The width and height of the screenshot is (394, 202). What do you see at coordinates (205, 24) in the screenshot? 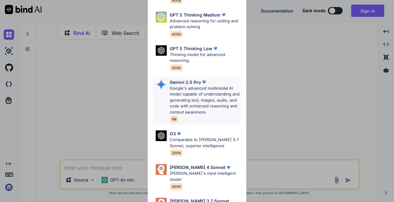
I see `p: Advanced reasoning for coding and problem solving` at bounding box center [205, 24].